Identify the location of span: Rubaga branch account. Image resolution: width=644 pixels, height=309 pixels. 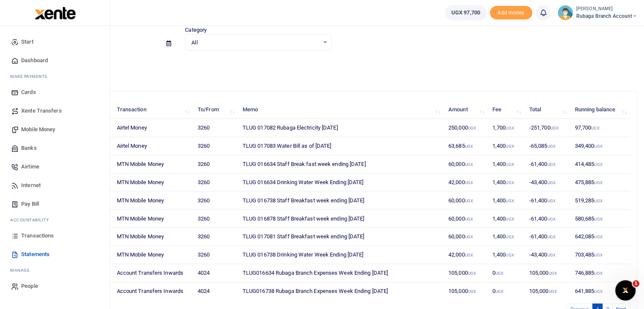
(606, 16).